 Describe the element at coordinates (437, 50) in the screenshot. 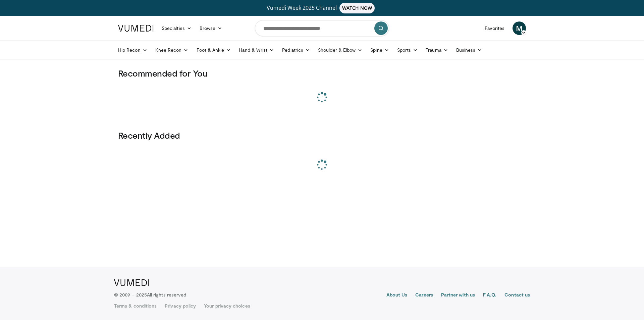

I see `a: Trauma` at that location.